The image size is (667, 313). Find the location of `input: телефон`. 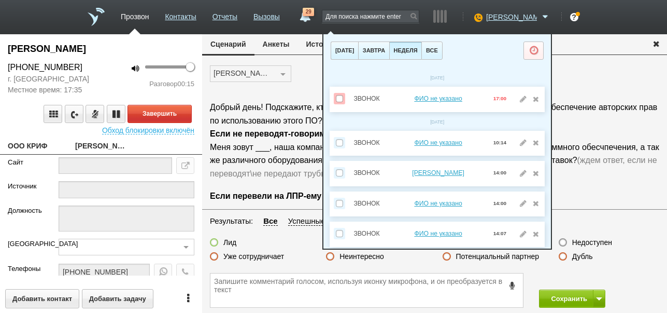

input: телефон is located at coordinates (104, 272).